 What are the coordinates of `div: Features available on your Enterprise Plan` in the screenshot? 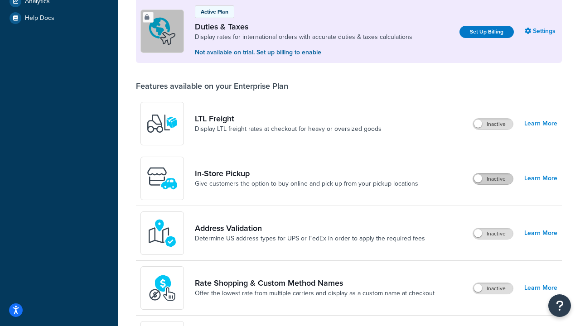 It's located at (212, 86).